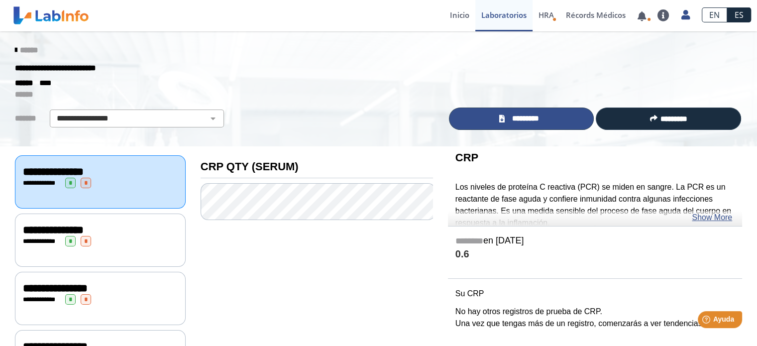 This screenshot has height=346, width=757. I want to click on span: HRA, so click(546, 15).